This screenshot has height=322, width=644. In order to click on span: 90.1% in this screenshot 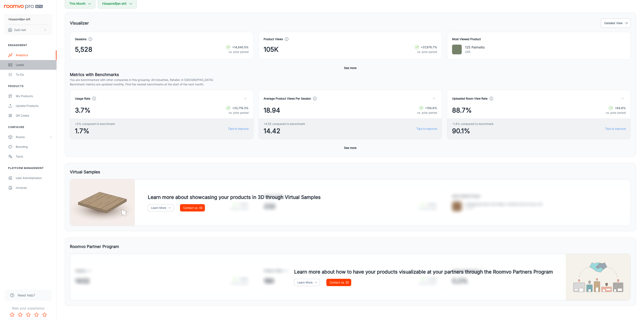, I will do `click(473, 131)`.